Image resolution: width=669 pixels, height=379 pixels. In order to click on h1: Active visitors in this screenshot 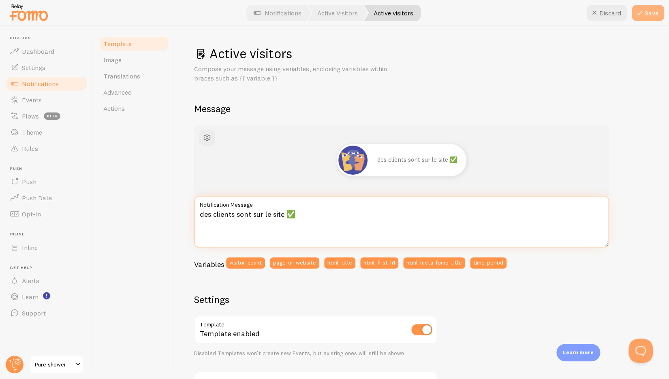, I will do `click(422, 53)`.